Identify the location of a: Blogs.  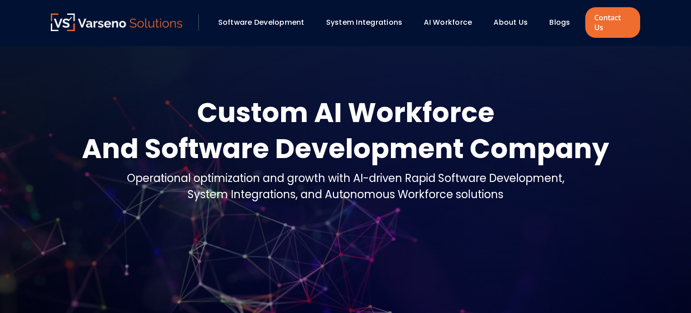
(559, 22).